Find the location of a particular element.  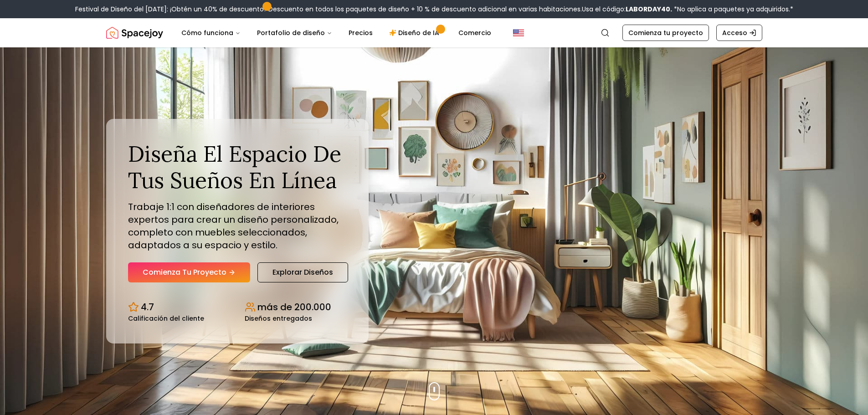

font: Precios is located at coordinates (361, 32).